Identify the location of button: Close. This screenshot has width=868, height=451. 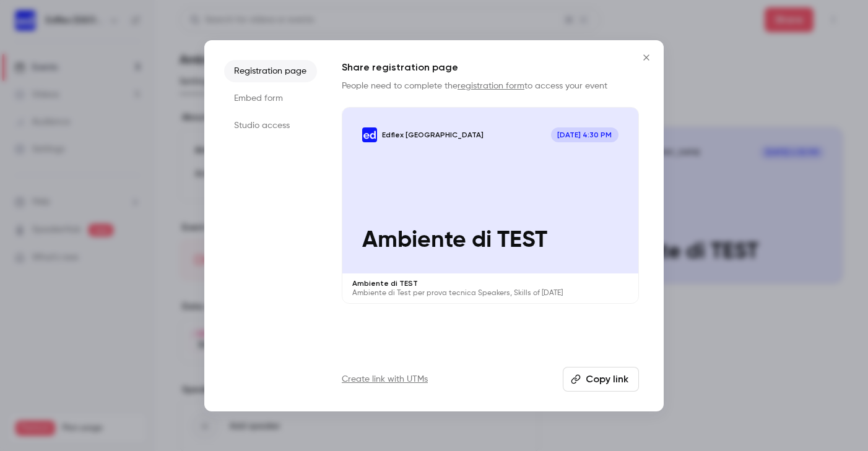
(646, 58).